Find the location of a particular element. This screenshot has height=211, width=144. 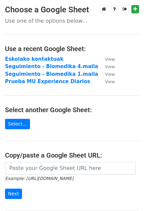

h4: Select another Google Sheet: is located at coordinates (72, 110).